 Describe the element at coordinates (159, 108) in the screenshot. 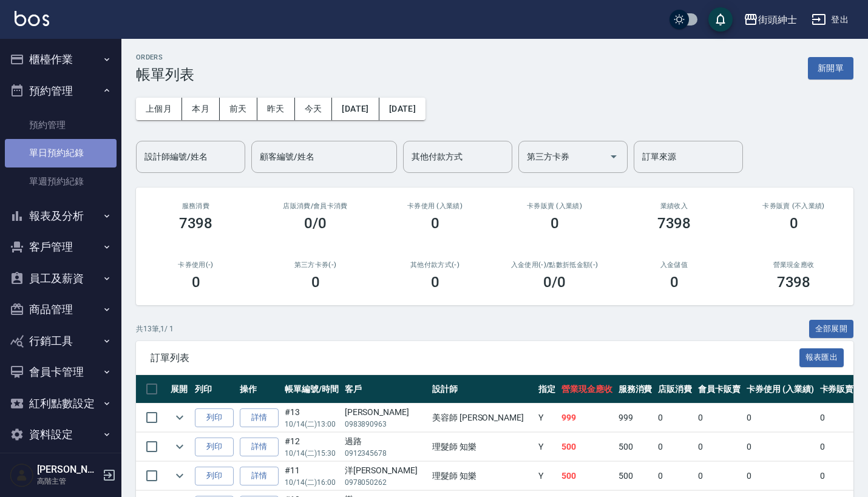

I see `button: 上個月` at that location.